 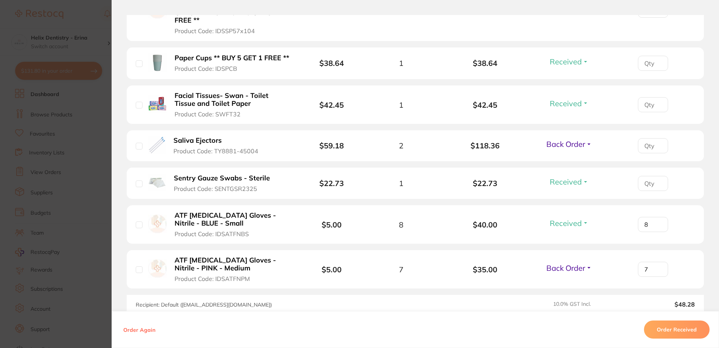 What do you see at coordinates (206, 69) in the screenshot?
I see `span: Product Code: IDSPCB` at bounding box center [206, 69].